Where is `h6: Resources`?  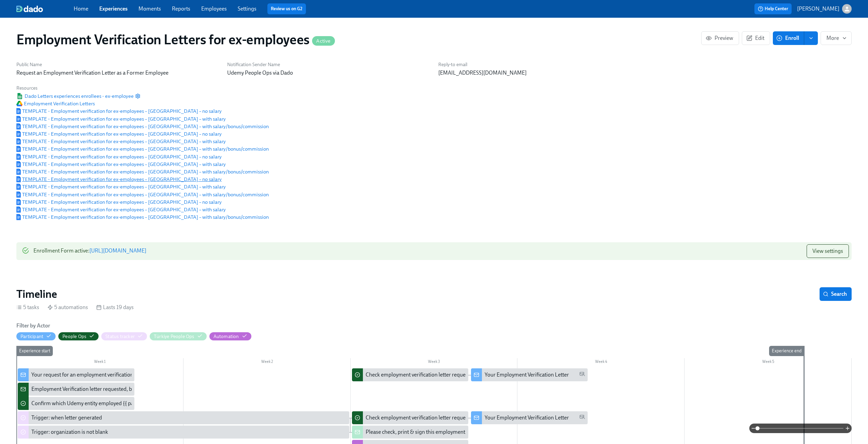 h6: Resources is located at coordinates (143, 88).